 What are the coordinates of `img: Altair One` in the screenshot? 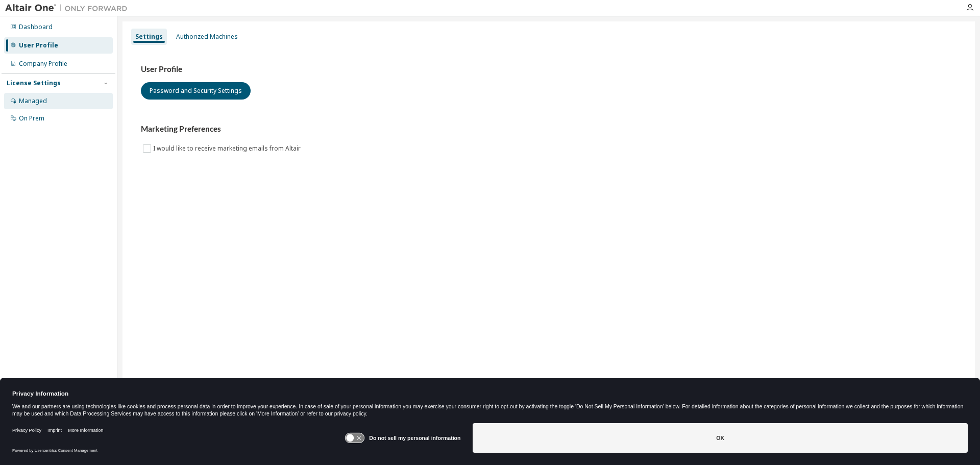 It's located at (69, 8).